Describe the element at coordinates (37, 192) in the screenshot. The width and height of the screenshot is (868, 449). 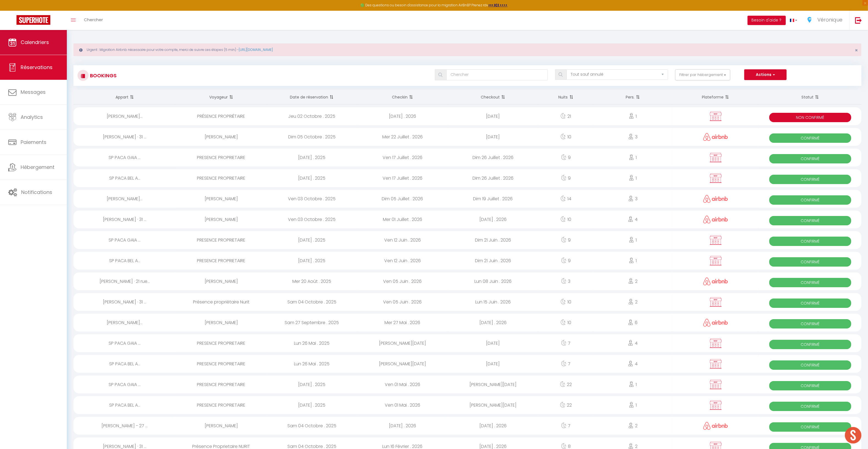
I see `span: Notifications` at that location.